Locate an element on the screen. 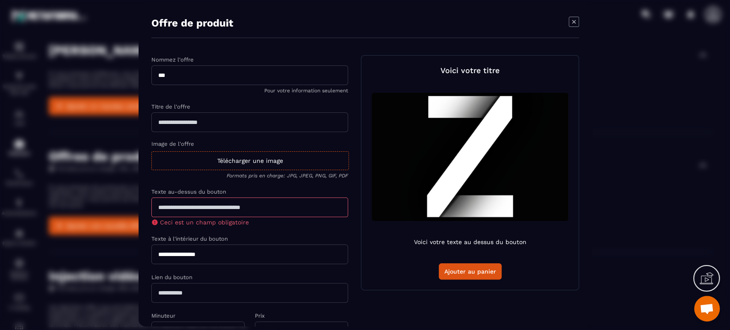  label: Texte au-dessus du bouton is located at coordinates (189, 192).